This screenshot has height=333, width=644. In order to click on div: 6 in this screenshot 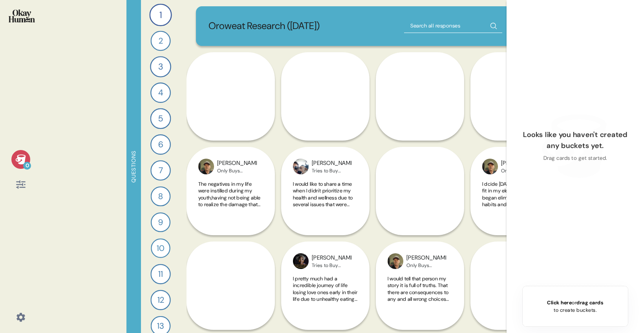, I will do `click(161, 145)`.